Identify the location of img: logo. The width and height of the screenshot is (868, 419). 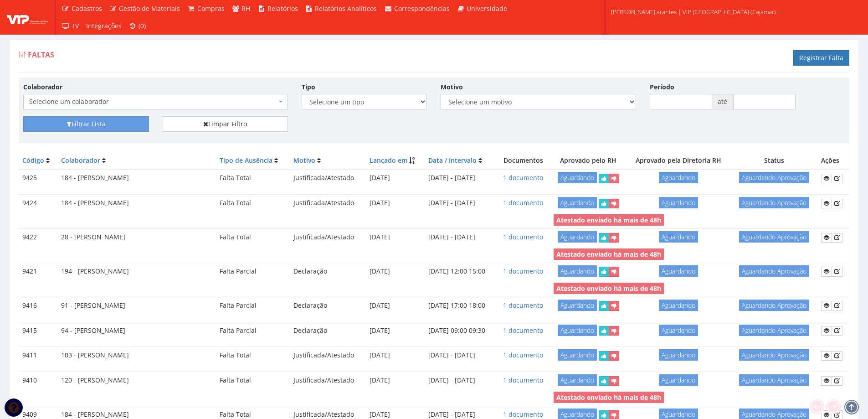
(28, 17).